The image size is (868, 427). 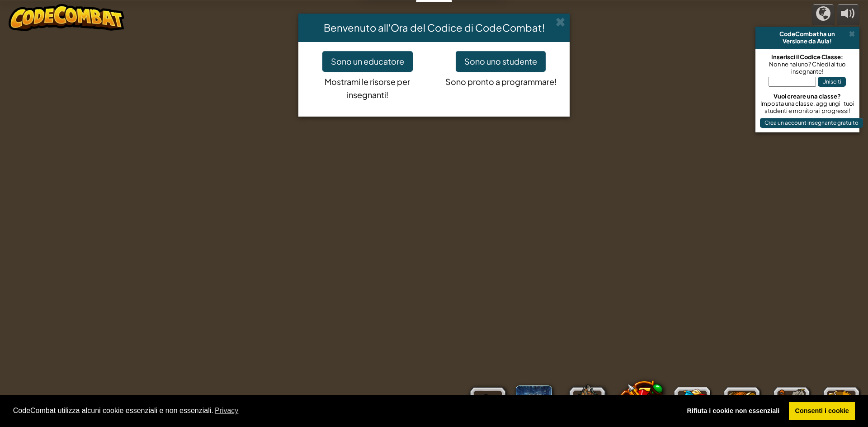 What do you see at coordinates (367, 86) in the screenshot?
I see `p: Mostrami le risorse per insegnanti!` at bounding box center [367, 86].